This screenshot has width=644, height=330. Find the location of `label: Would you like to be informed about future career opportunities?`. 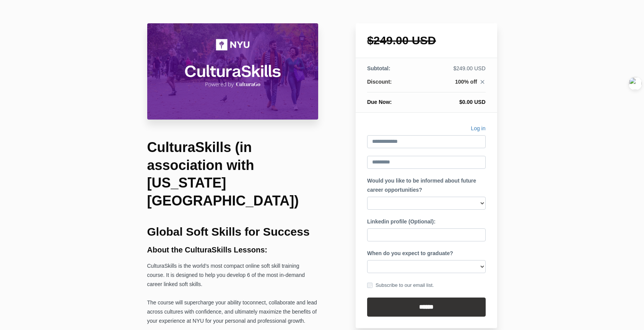

label: Would you like to be informed about future career opportunities? is located at coordinates (427, 186).